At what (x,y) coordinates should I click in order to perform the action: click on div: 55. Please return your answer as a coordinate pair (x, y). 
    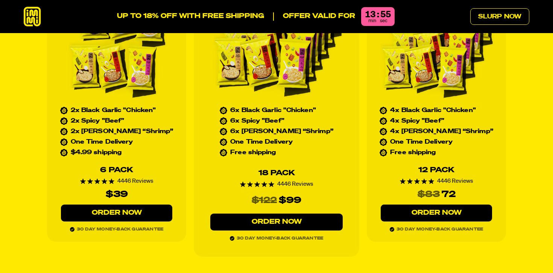
    Looking at the image, I should click on (385, 15).